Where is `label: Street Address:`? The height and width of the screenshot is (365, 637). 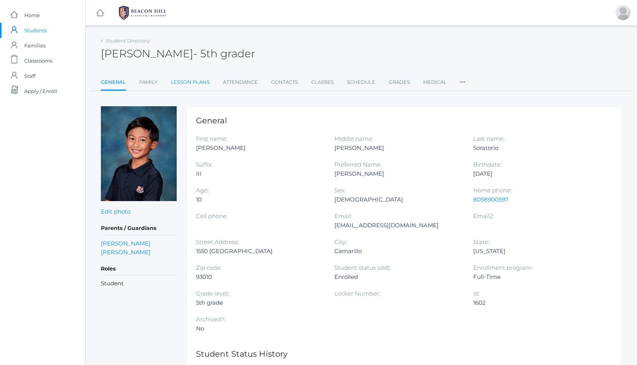
label: Street Address: is located at coordinates (217, 241).